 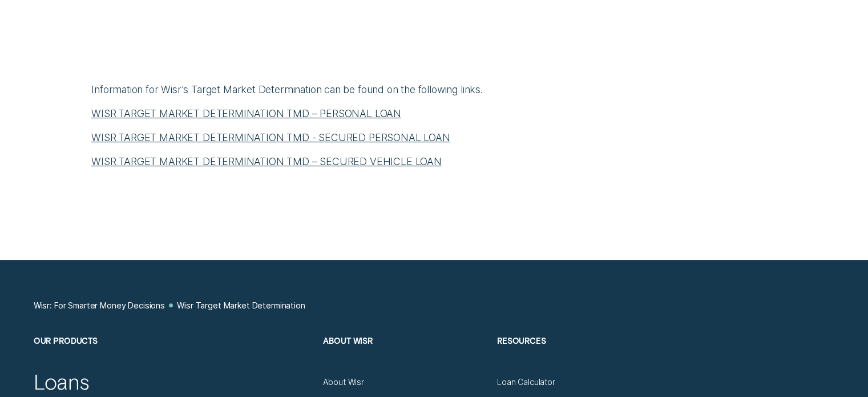 What do you see at coordinates (527, 382) in the screenshot?
I see `div: Loan Calculator` at bounding box center [527, 382].